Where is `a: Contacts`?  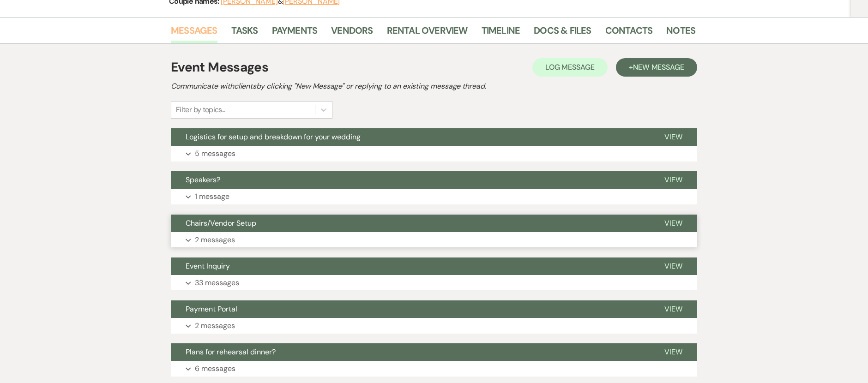 a: Contacts is located at coordinates (629, 33).